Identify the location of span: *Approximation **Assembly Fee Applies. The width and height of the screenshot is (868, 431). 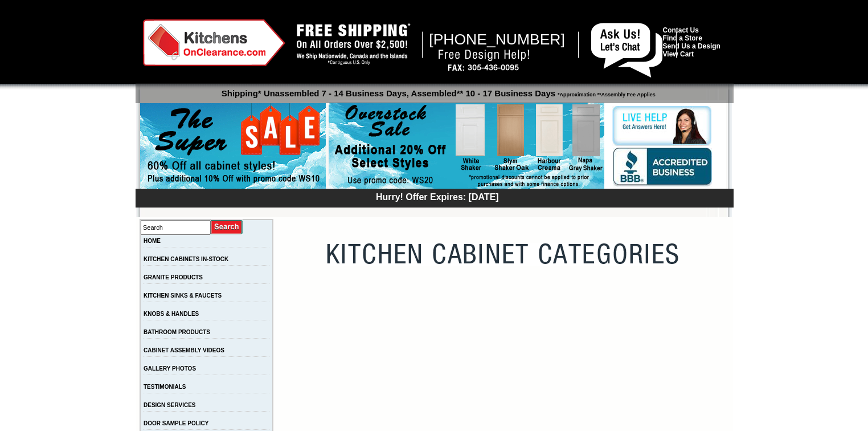
(605, 93).